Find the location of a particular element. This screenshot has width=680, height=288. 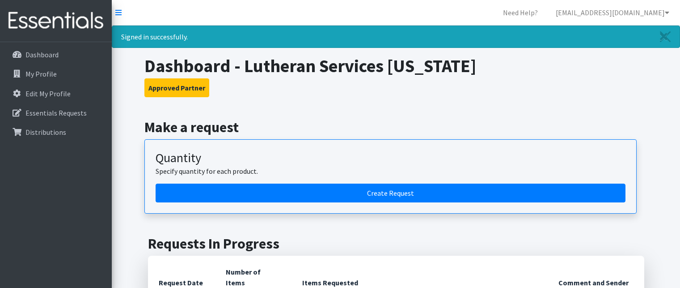

h2: Requests In Progress is located at coordinates (396, 243).